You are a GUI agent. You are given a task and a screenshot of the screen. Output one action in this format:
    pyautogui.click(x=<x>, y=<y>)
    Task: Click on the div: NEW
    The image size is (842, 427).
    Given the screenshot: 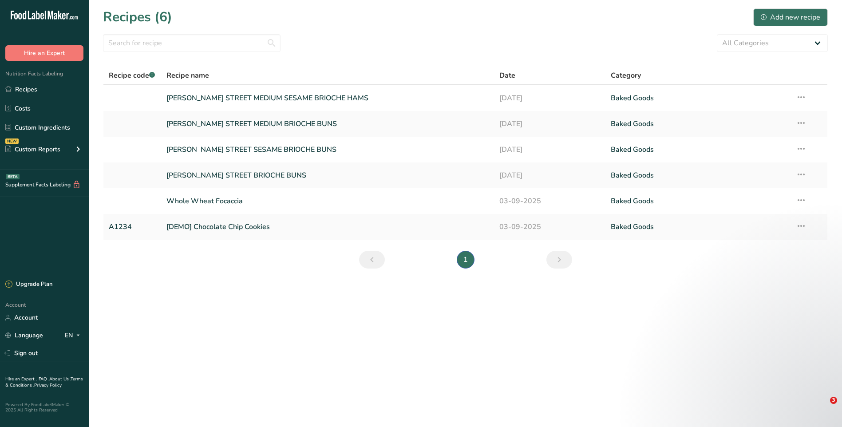 What is the action you would take?
    pyautogui.click(x=12, y=141)
    